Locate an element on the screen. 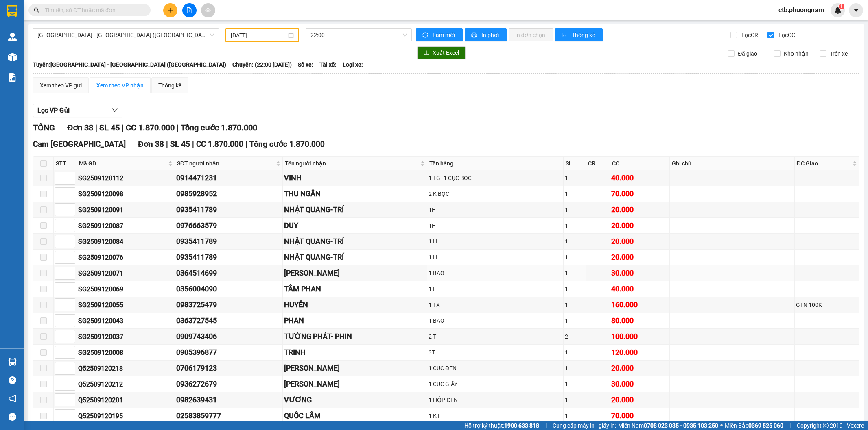 This screenshot has height=430, width=868. td: Q52509120195 is located at coordinates (126, 416).